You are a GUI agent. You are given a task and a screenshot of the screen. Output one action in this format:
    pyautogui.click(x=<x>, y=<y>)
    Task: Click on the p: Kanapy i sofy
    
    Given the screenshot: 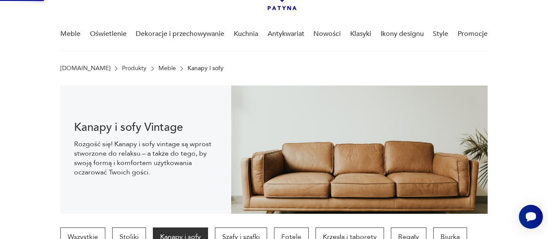 What is the action you would take?
    pyautogui.click(x=205, y=68)
    